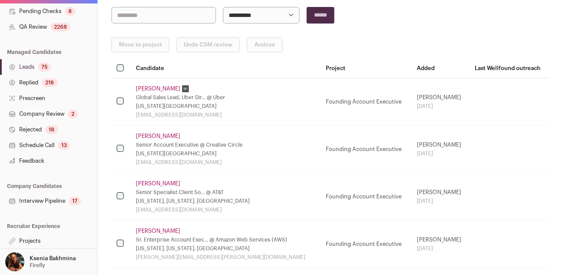 The image size is (564, 275). Describe the element at coordinates (64, 145) in the screenshot. I see `div: 13` at that location.